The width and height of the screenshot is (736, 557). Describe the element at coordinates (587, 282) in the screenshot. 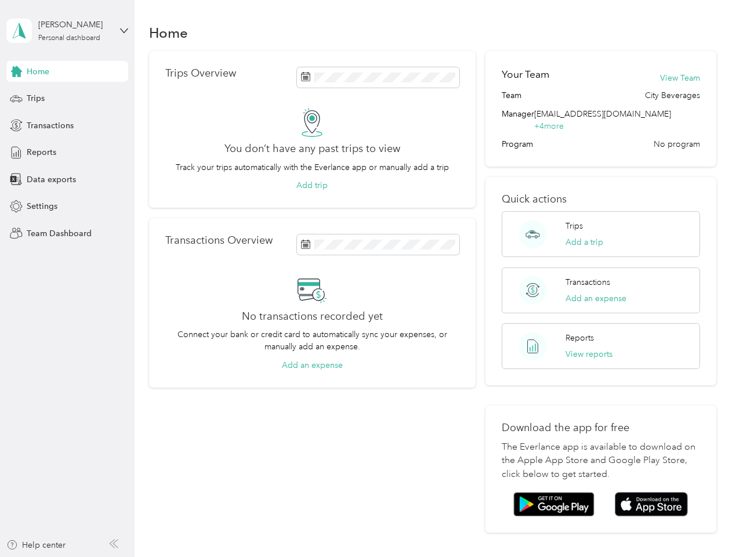

I see `p: Transactions` at that location.